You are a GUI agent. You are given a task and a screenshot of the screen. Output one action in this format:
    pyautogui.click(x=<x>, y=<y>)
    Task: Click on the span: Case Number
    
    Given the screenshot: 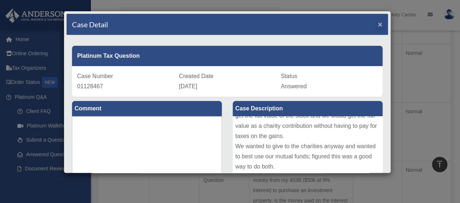 What is the action you would take?
    pyautogui.click(x=95, y=76)
    